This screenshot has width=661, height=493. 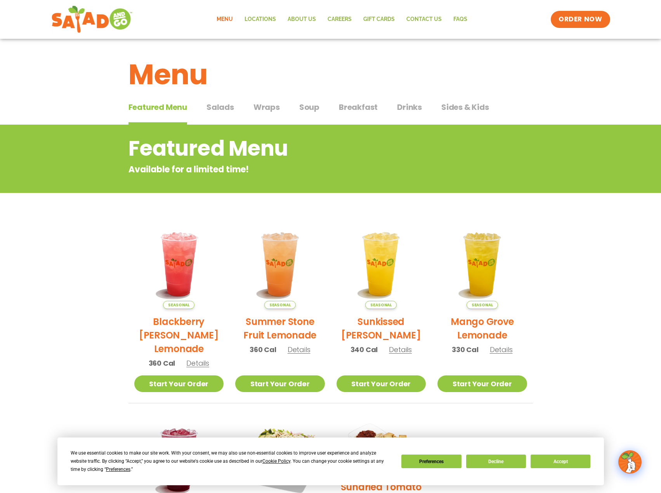 I want to click on a: Careers, so click(x=340, y=19).